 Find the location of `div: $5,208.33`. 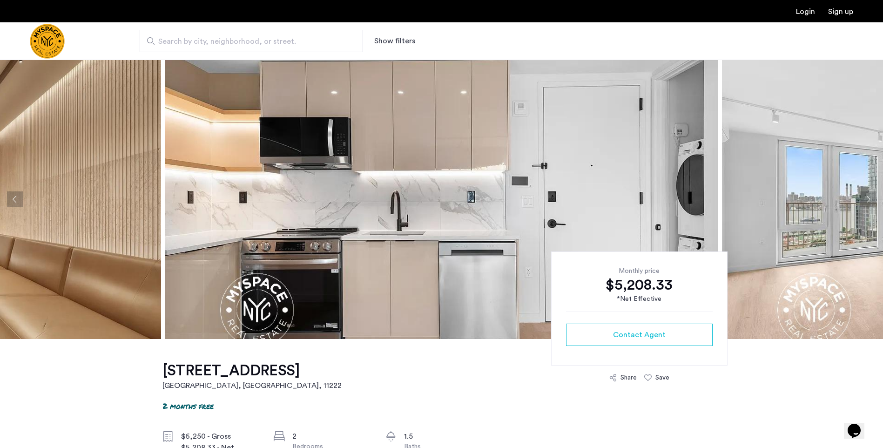

div: $5,208.33 is located at coordinates (639, 285).